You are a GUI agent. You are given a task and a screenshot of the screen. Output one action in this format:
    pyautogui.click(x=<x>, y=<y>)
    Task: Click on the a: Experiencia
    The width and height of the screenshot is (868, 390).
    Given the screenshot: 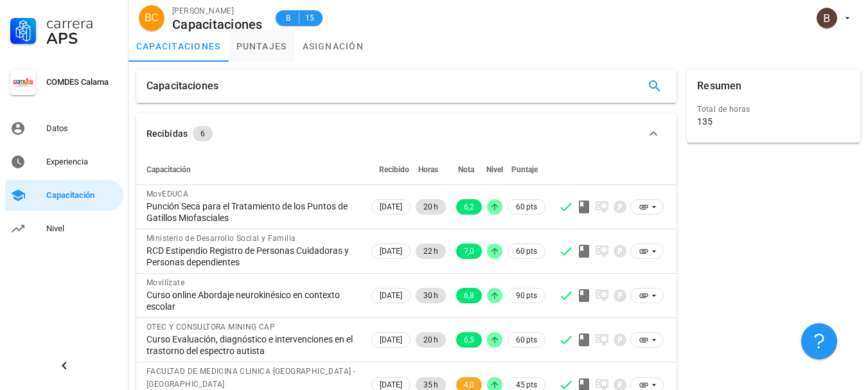 What is the action you would take?
    pyautogui.click(x=64, y=162)
    